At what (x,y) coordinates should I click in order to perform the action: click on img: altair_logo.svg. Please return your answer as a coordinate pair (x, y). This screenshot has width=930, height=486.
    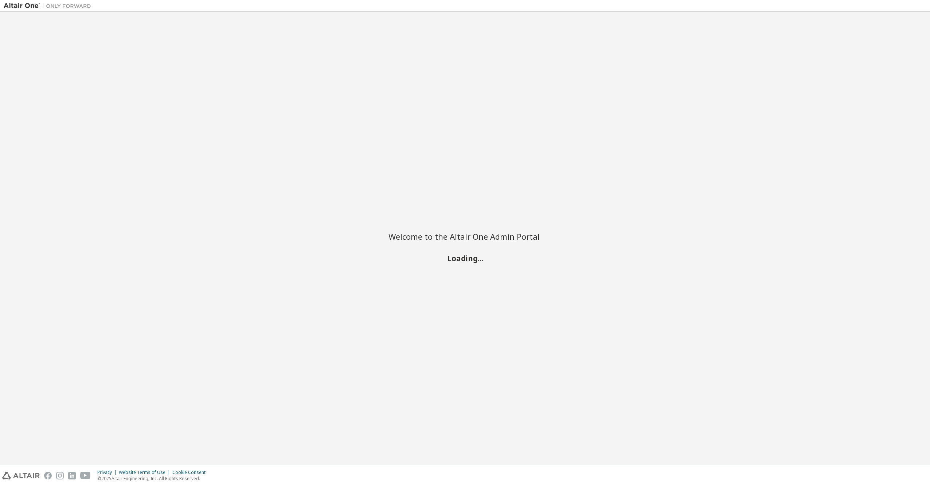
    Looking at the image, I should click on (21, 475).